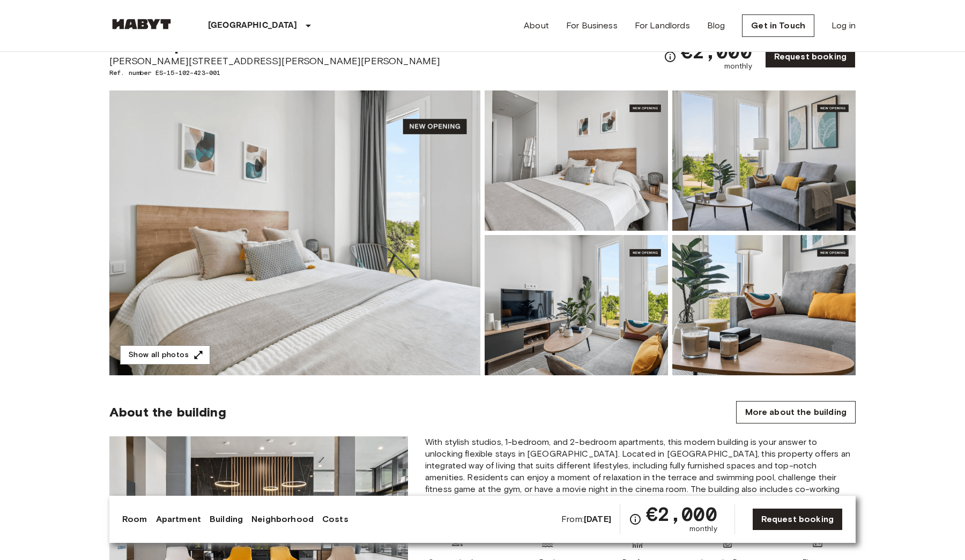  I want to click on button: Show all photos, so click(165, 355).